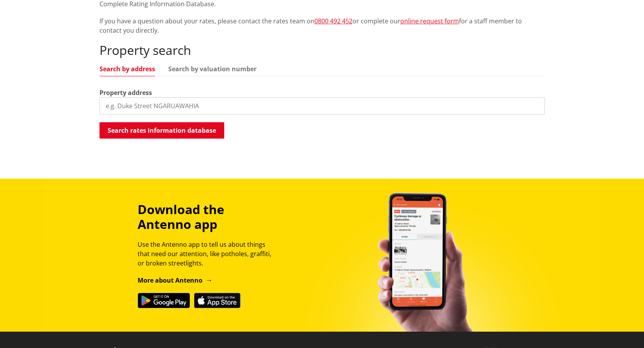 The height and width of the screenshot is (348, 644). What do you see at coordinates (127, 69) in the screenshot?
I see `a: Search by address` at bounding box center [127, 69].